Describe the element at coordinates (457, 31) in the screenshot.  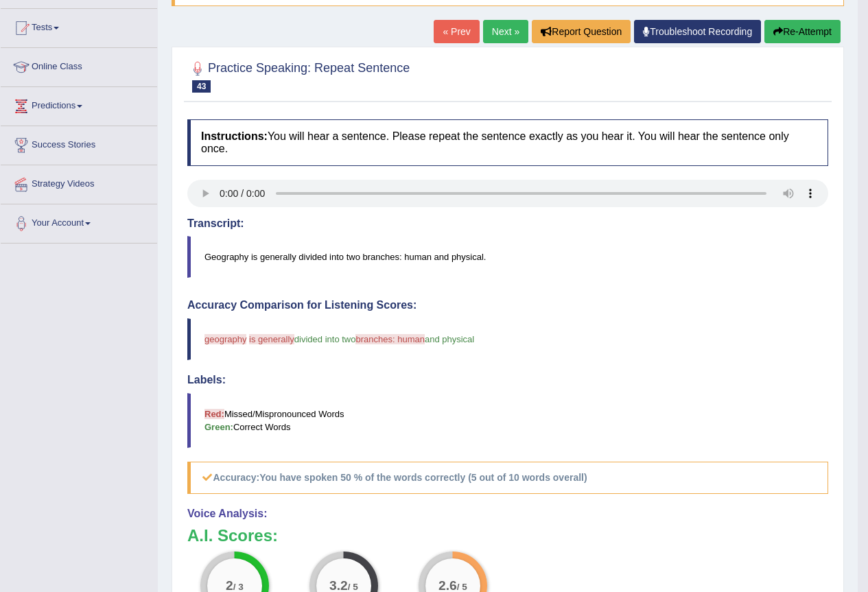
I see `a: « Prev` at that location.